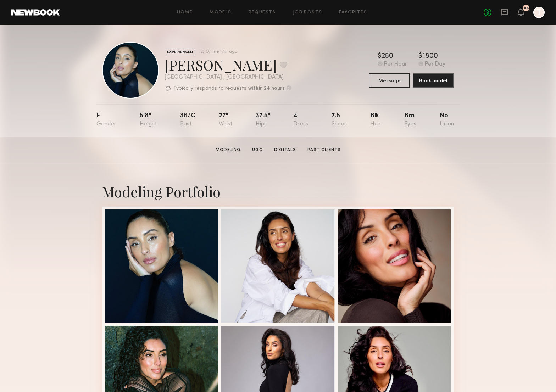 Image resolution: width=556 pixels, height=392 pixels. Describe the element at coordinates (301, 120) in the screenshot. I see `div: 4` at that location.